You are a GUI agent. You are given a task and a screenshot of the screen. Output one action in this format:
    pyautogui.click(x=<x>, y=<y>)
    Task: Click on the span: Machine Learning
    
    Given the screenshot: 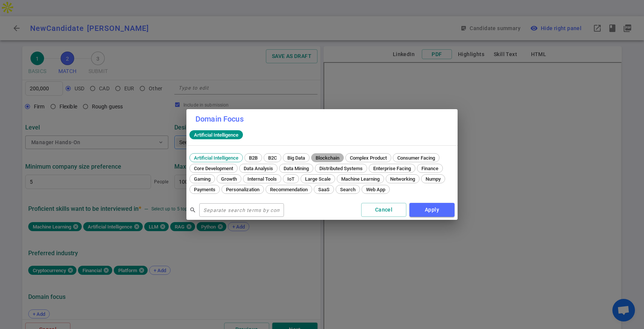 What is the action you would take?
    pyautogui.click(x=360, y=179)
    